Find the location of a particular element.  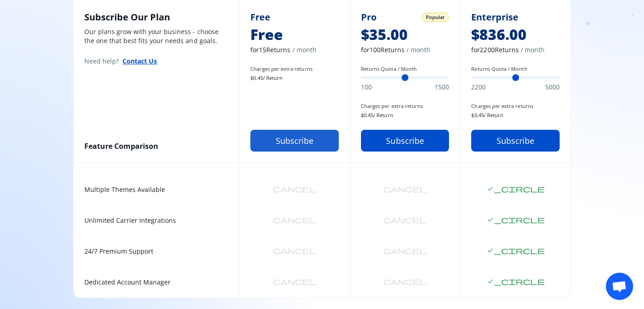

span: Multiple Themes Available is located at coordinates (156, 190).